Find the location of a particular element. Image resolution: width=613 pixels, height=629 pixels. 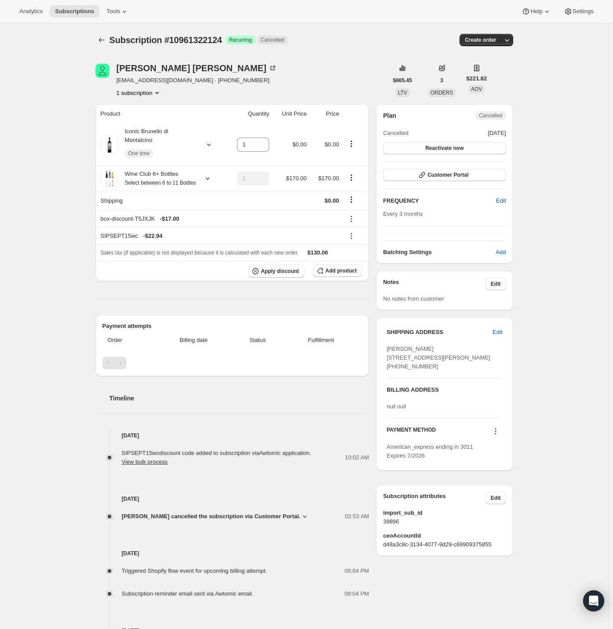

h6: Batching Settings is located at coordinates (439, 252).